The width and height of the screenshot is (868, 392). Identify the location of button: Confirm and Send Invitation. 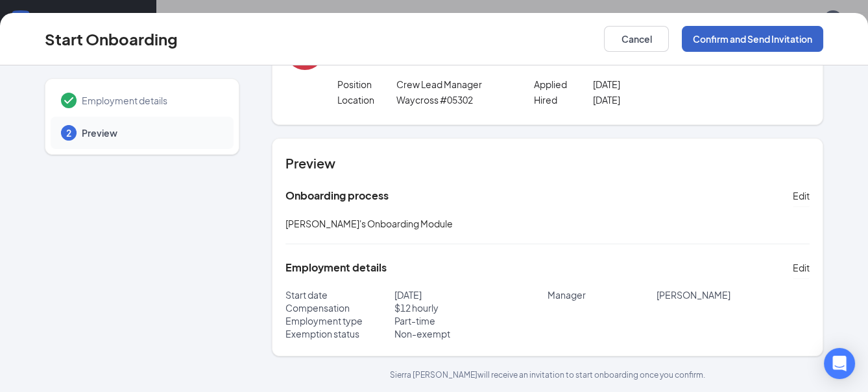
(752, 39).